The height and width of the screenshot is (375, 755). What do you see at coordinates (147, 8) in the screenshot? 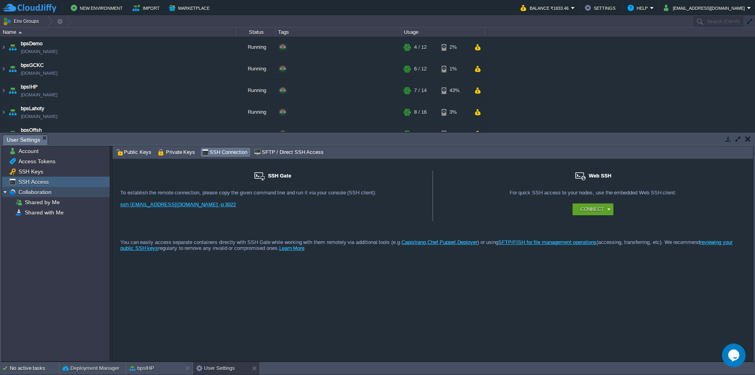
I see `button: Import` at bounding box center [147, 8].